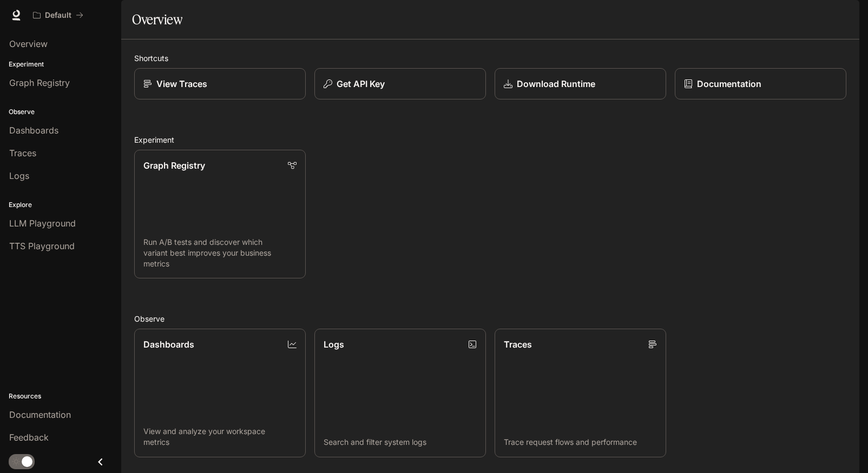 This screenshot has height=473, width=868. Describe the element at coordinates (157, 19) in the screenshot. I see `h1: Overview` at that location.